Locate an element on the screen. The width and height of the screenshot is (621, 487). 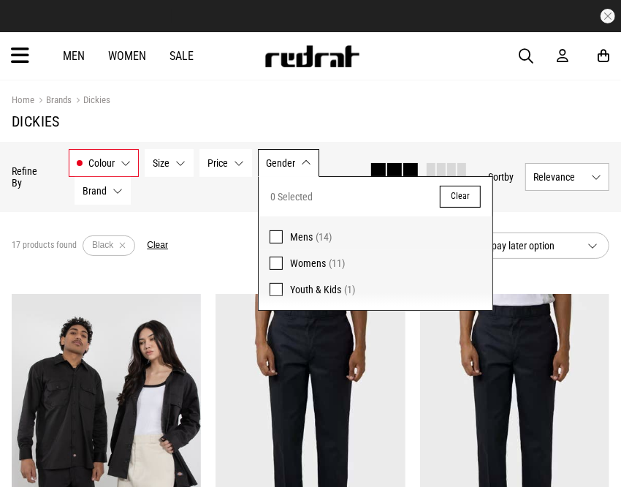
button: Sortby is located at coordinates (501, 177).